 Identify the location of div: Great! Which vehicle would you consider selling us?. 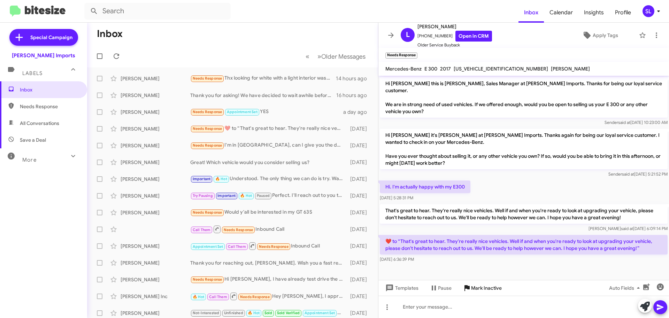
(268, 162).